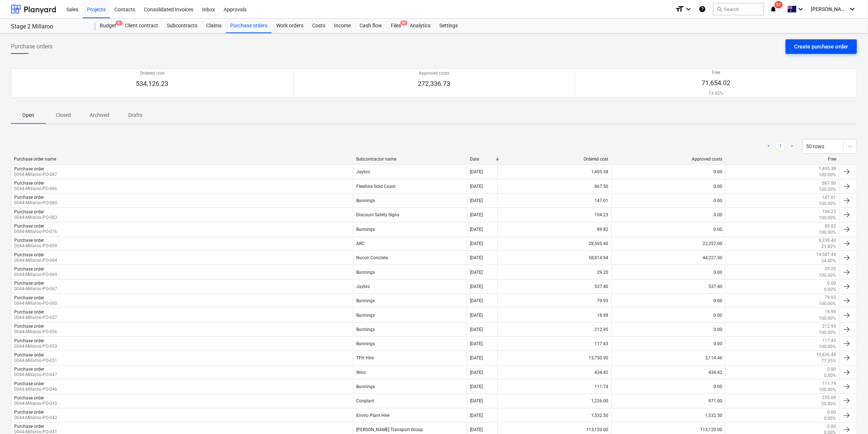 This screenshot has height=434, width=868. What do you see at coordinates (319, 26) in the screenshot?
I see `a: Costs` at bounding box center [319, 26].